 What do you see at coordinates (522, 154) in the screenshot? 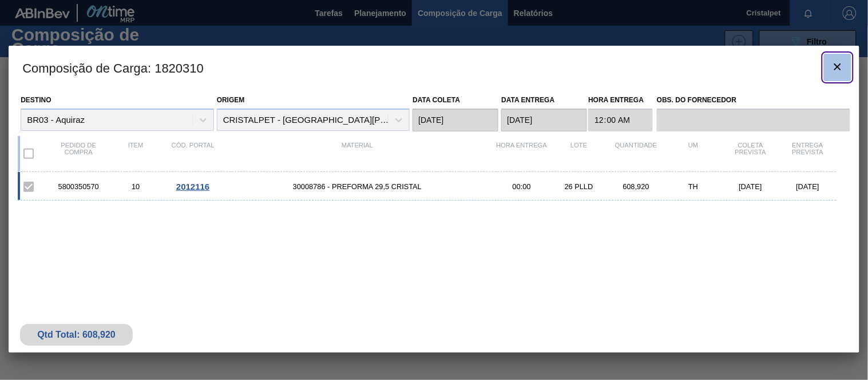
I see `div: Hora Entrega` at bounding box center [522, 154].